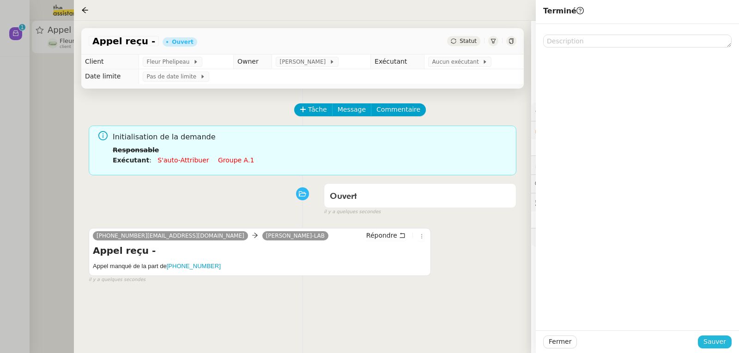 The height and width of the screenshot is (353, 739). What do you see at coordinates (173, 77) in the screenshot?
I see `span: Pas de date limite` at bounding box center [173, 77].